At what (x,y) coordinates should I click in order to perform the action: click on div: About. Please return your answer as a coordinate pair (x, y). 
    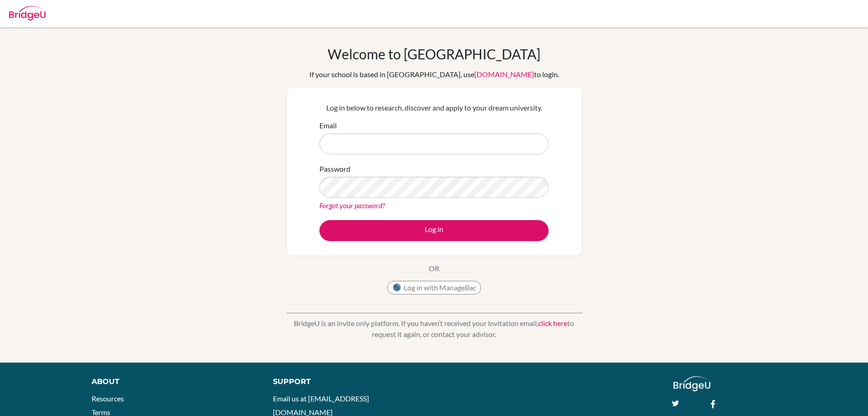
    Looking at the image, I should click on (172, 381).